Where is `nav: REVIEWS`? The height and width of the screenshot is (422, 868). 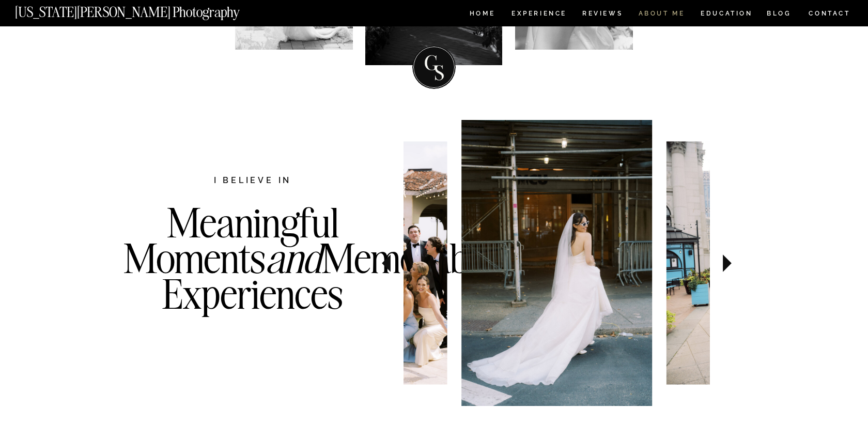
nav: REVIEWS is located at coordinates (601, 14).